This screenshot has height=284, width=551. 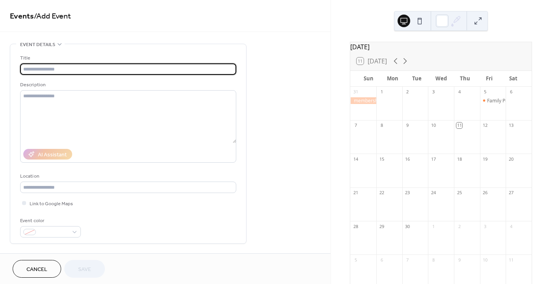 What do you see at coordinates (459, 159) in the screenshot?
I see `div: 18` at bounding box center [459, 159].